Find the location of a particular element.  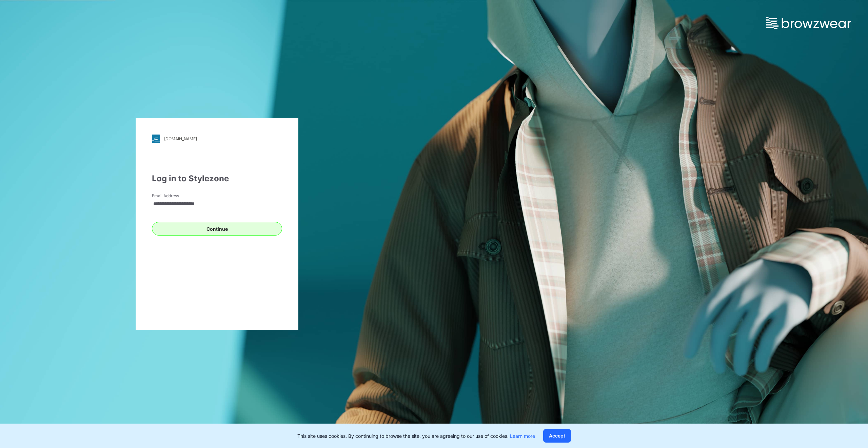

div: Log in to Stylezone is located at coordinates (217, 179).